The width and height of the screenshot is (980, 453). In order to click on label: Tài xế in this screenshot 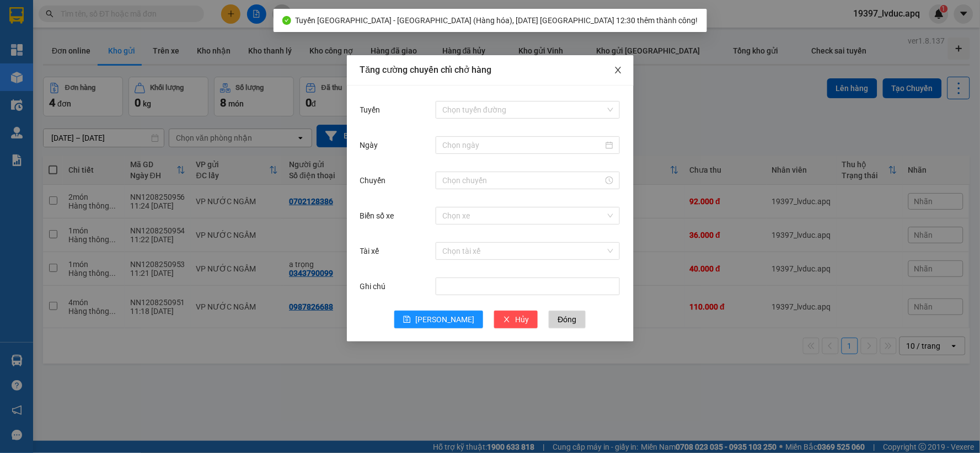, I will do `click(372, 252)`.